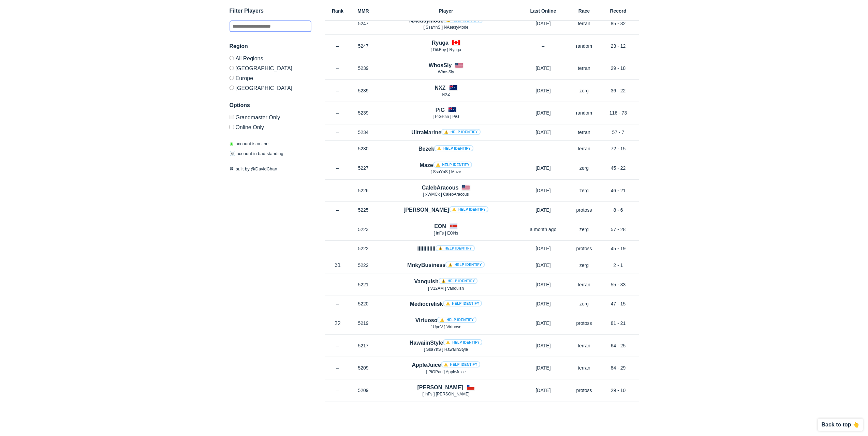 Image resolution: width=868 pixels, height=436 pixels. I want to click on p: 5217, so click(363, 346).